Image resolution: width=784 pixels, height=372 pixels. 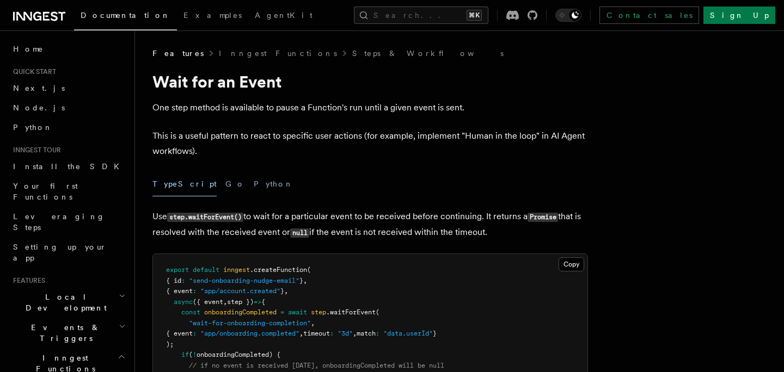 I want to click on a: Python, so click(x=68, y=127).